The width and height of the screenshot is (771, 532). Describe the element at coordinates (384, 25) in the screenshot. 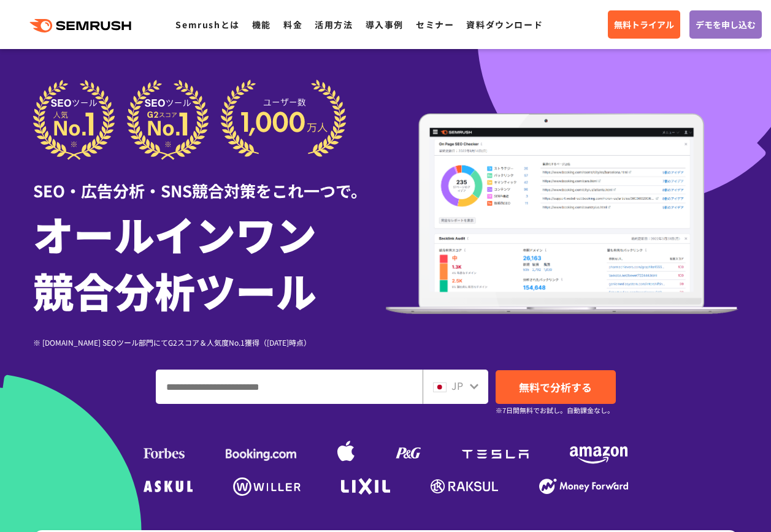

I see `a: 導入事例` at that location.